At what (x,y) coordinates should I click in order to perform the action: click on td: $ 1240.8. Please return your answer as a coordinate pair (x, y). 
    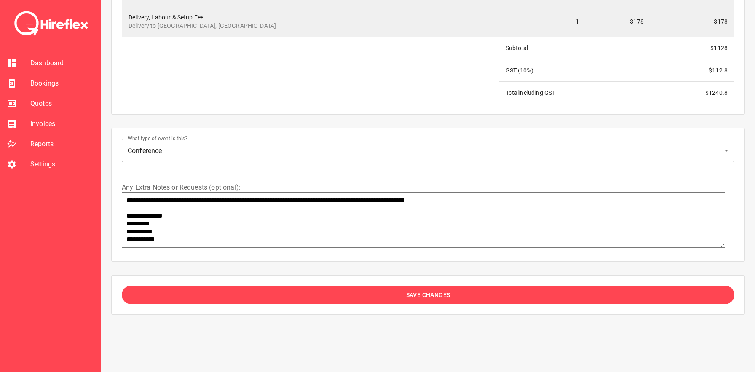
    Looking at the image, I should click on (692, 93).